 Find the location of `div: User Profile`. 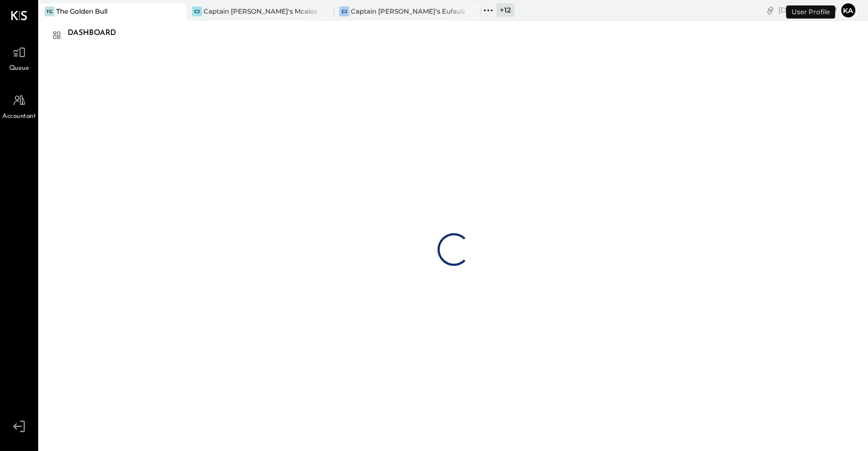

div: User Profile is located at coordinates (811, 12).